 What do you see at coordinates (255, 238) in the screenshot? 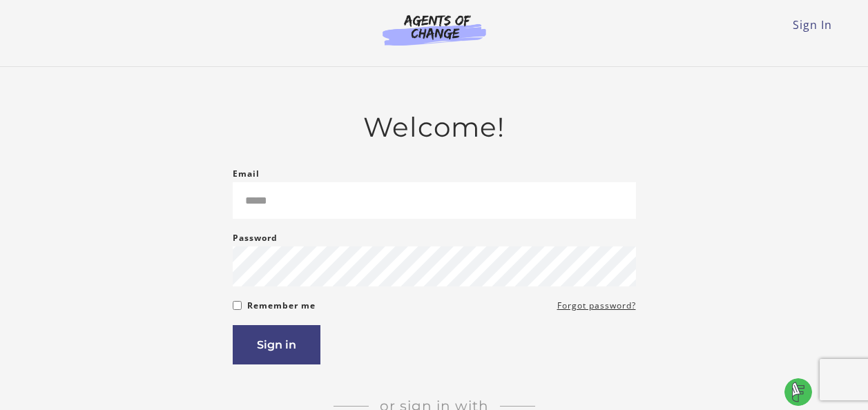
I see `label: Password` at bounding box center [255, 238].